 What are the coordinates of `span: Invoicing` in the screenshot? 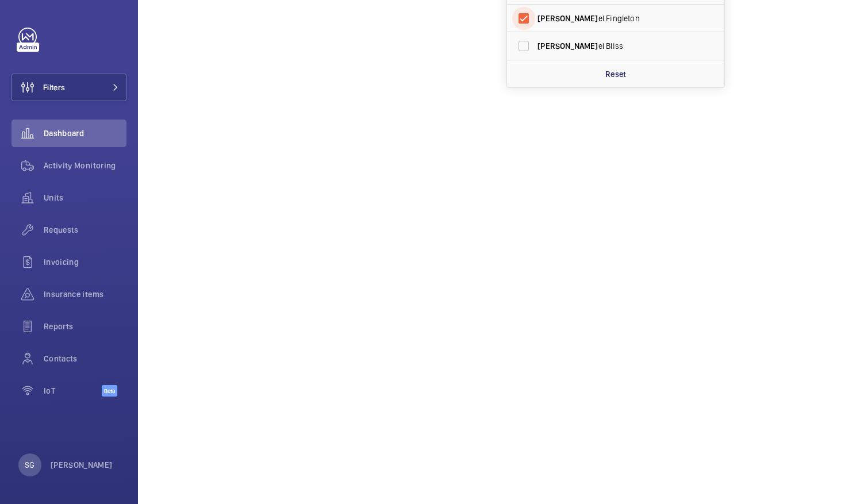 It's located at (85, 263).